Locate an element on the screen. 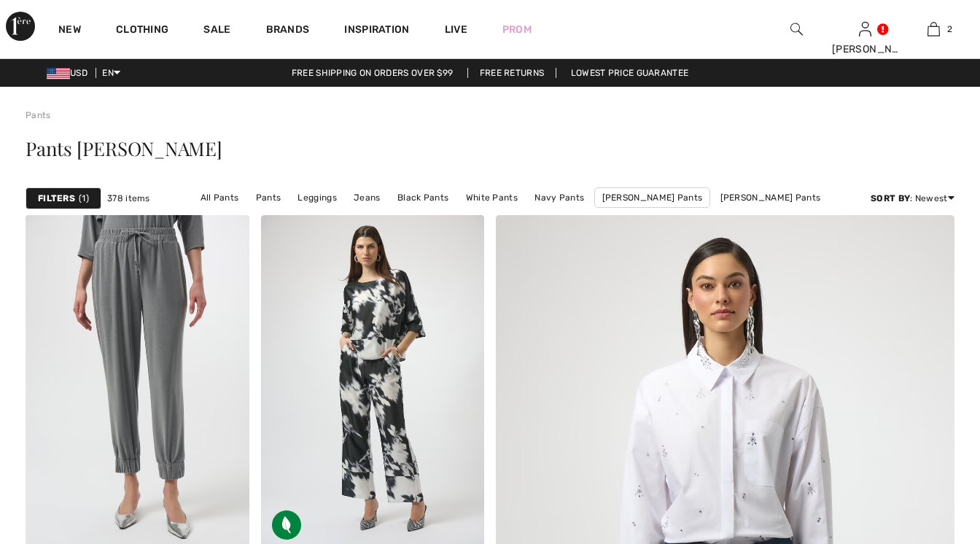 The width and height of the screenshot is (980, 544). a: Prom is located at coordinates (517, 29).